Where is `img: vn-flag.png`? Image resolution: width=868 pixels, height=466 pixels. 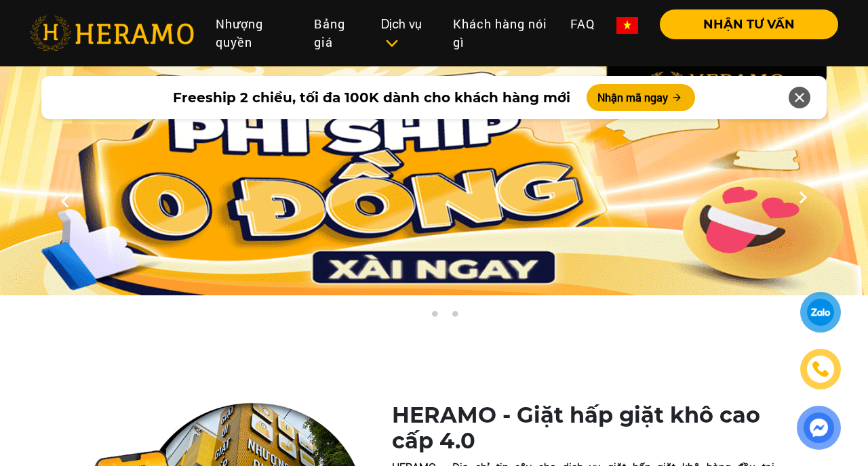
img: vn-flag.png is located at coordinates (628, 25).